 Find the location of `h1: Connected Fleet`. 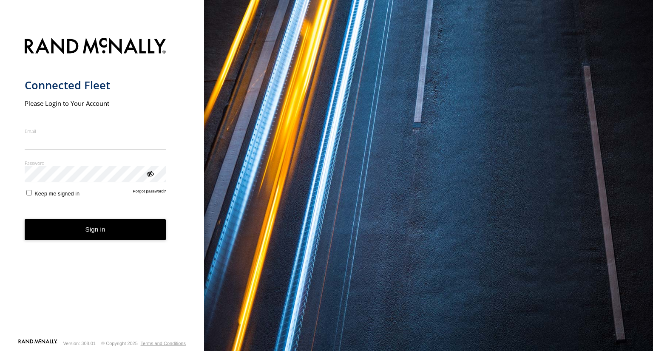

h1: Connected Fleet is located at coordinates (95, 85).